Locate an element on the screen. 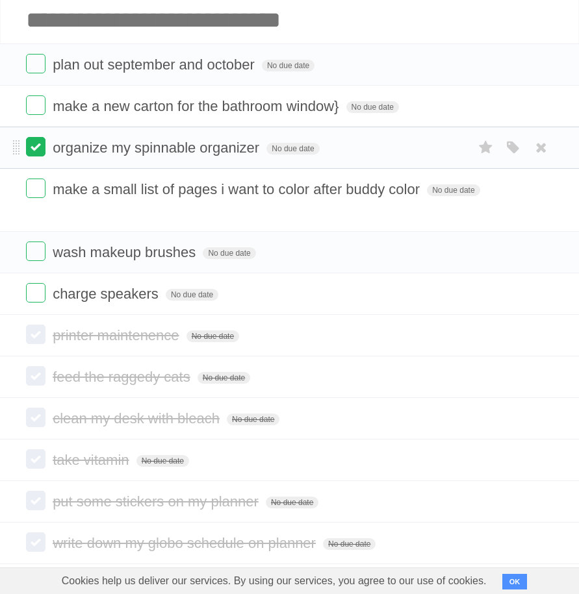 This screenshot has height=594, width=579. span: take vitamin is located at coordinates (92, 460).